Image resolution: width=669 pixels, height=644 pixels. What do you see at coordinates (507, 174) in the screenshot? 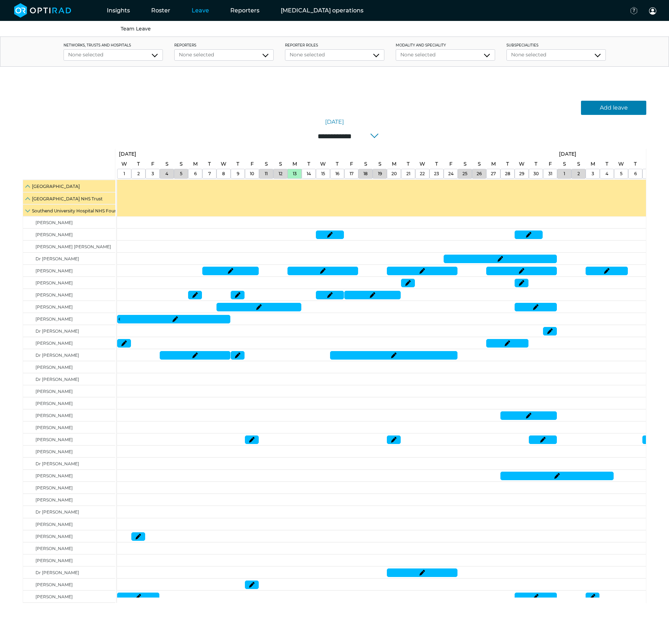
I see `a: October 28, 2025` at bounding box center [507, 174].